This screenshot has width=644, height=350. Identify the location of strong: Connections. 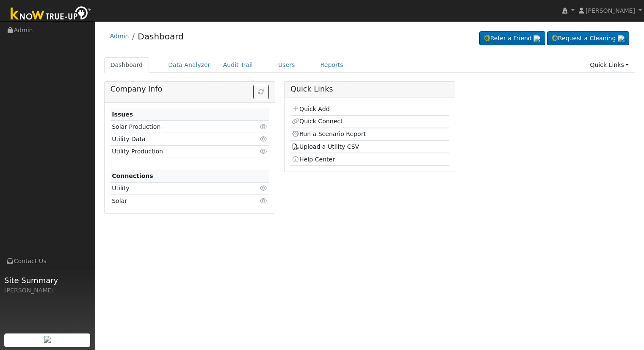
(133, 176).